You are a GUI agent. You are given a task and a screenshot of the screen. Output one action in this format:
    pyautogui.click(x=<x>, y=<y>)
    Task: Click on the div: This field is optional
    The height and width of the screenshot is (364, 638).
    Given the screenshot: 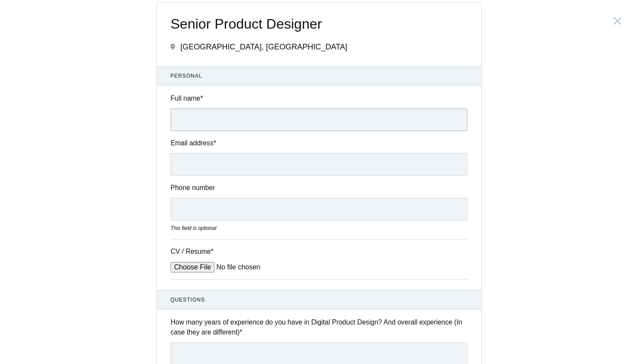 What is the action you would take?
    pyautogui.click(x=319, y=228)
    